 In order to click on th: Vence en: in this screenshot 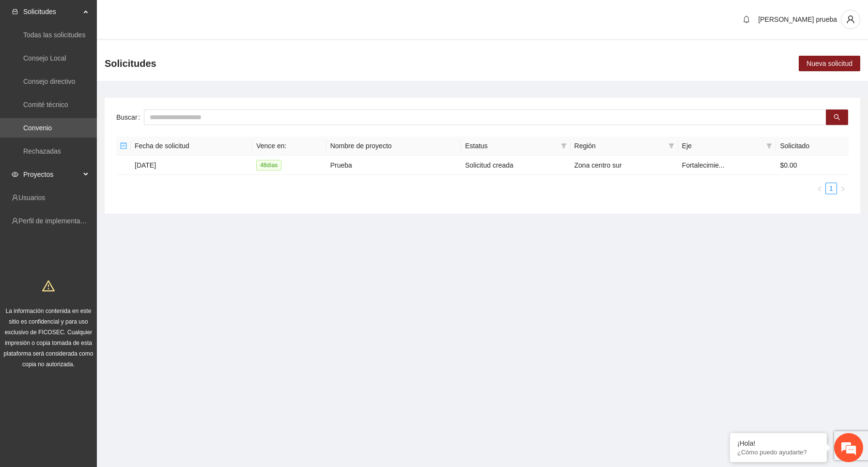, I will do `click(290, 146)`.